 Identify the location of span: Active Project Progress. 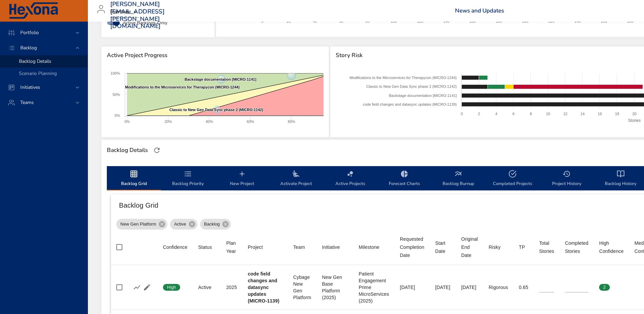
(215, 55).